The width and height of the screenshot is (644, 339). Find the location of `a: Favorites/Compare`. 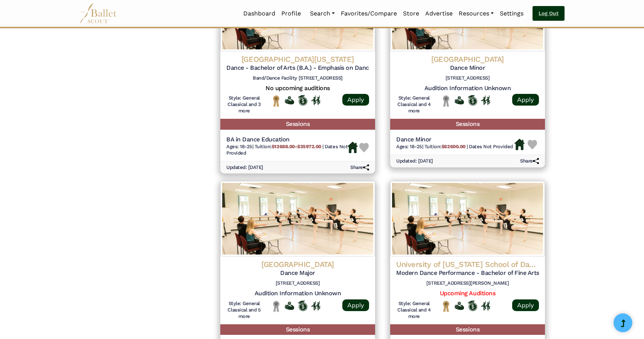

a: Favorites/Compare is located at coordinates (368, 13).